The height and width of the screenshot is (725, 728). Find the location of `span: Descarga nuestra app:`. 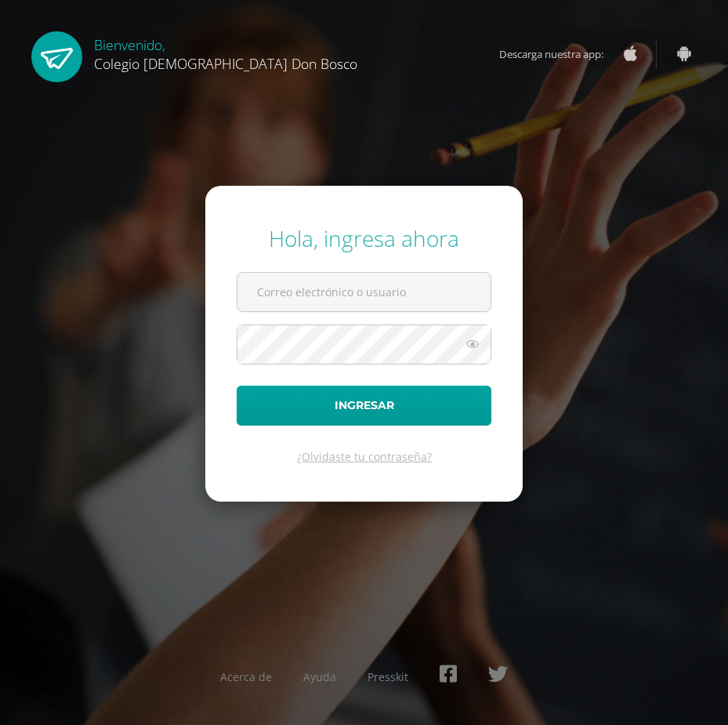

span: Descarga nuestra app: is located at coordinates (559, 54).